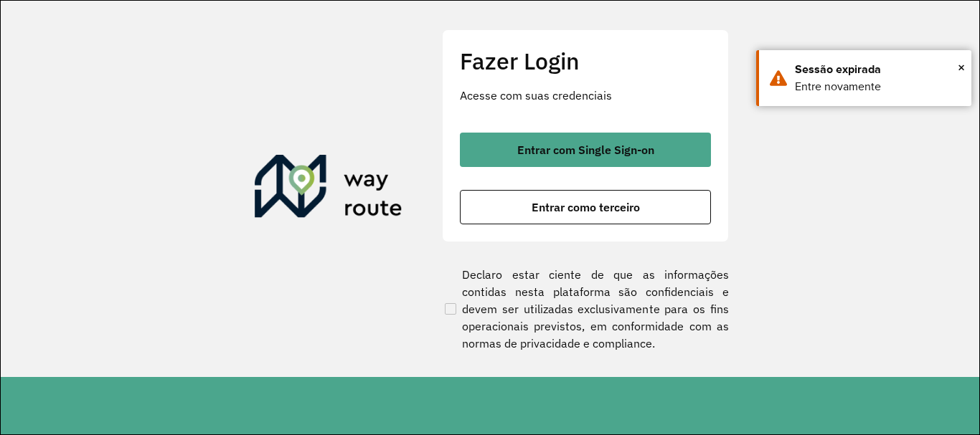 The height and width of the screenshot is (435, 980). What do you see at coordinates (585, 207) in the screenshot?
I see `span: Entrar como terceiro` at bounding box center [585, 207].